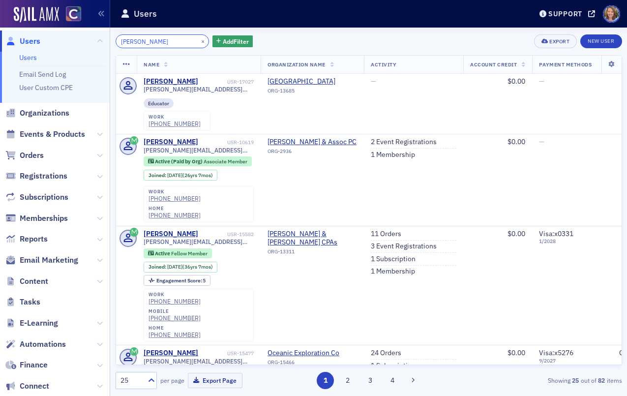  What do you see at coordinates (172, 380) in the screenshot?
I see `label: per page` at bounding box center [172, 380].